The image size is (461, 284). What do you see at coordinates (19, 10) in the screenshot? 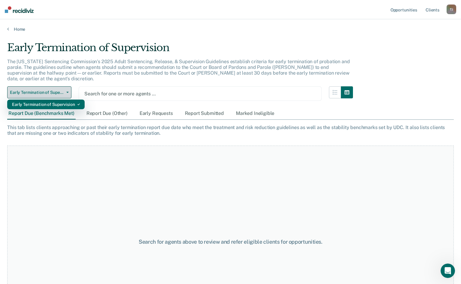
I see `img: Recidiviz` at bounding box center [19, 10].